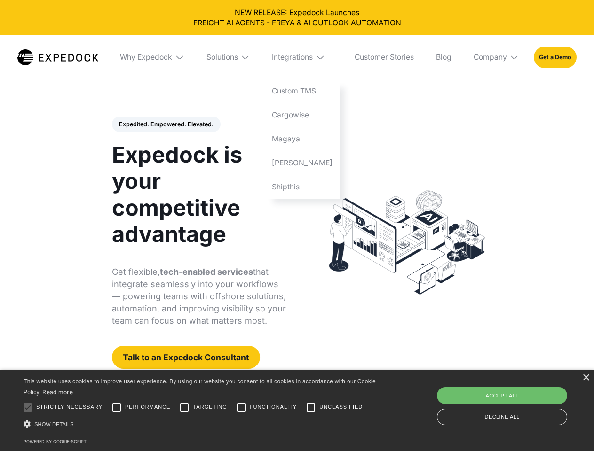  What do you see at coordinates (302, 91) in the screenshot?
I see `a: Custom TMS` at bounding box center [302, 91].